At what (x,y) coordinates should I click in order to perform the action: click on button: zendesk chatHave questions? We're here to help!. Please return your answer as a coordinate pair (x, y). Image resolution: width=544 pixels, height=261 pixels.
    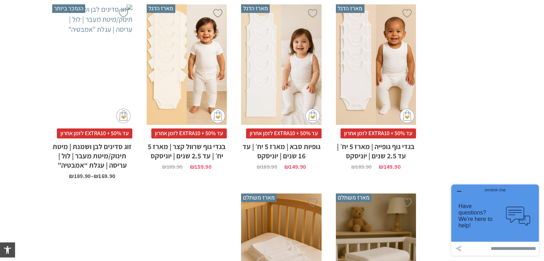
    Looking at the image, I should click on (46, 31).